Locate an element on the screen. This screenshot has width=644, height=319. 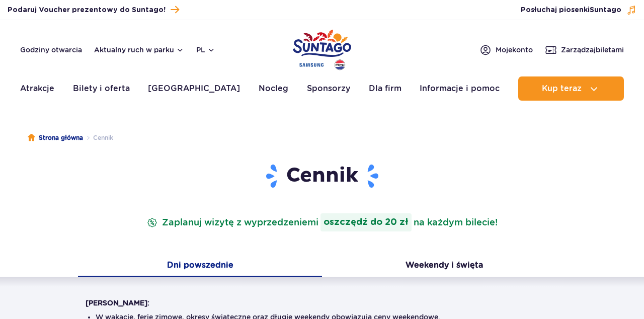
button: Kup teraz is located at coordinates (571, 88).